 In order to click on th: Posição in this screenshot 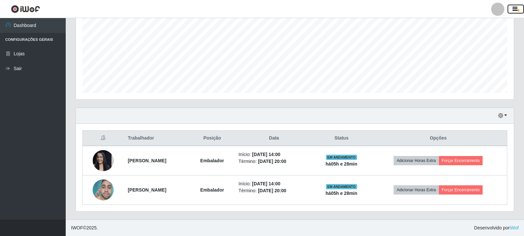, I will do `click(212, 138)`.